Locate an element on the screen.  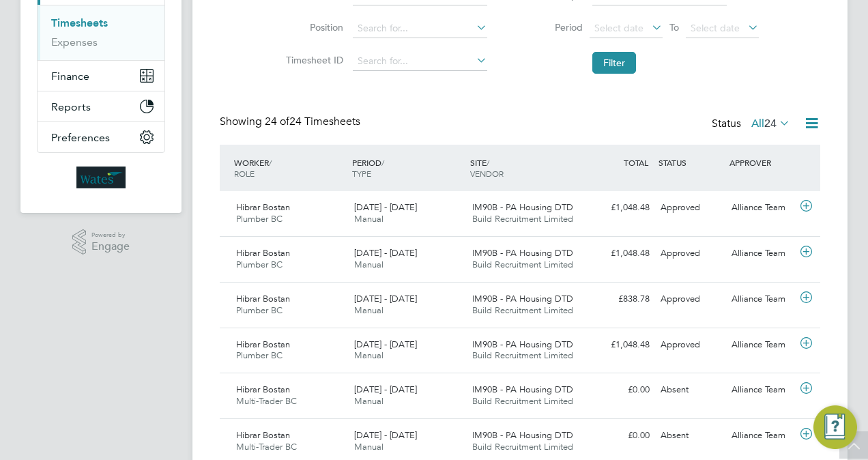
a: Timesheets is located at coordinates (79, 22).